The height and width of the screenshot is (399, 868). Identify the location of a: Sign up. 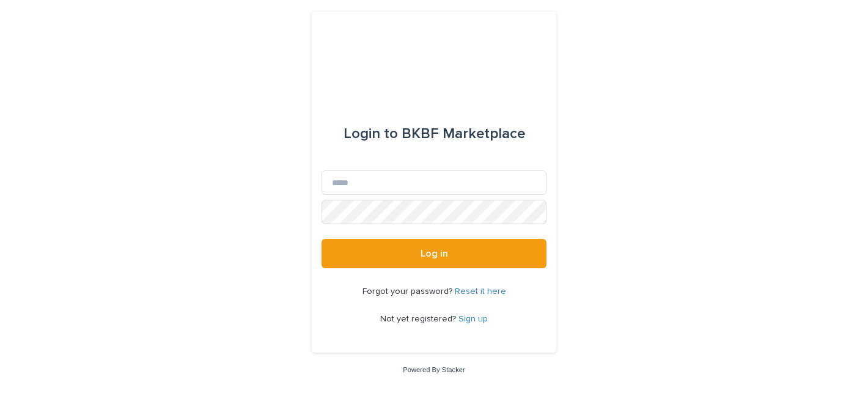
(473, 319).